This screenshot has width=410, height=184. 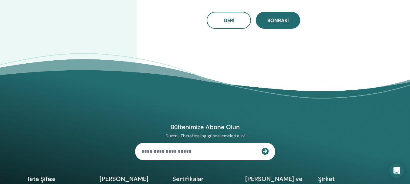 What do you see at coordinates (397, 171) in the screenshot?
I see `div: Intercom Messenger'ı açın` at bounding box center [397, 171].